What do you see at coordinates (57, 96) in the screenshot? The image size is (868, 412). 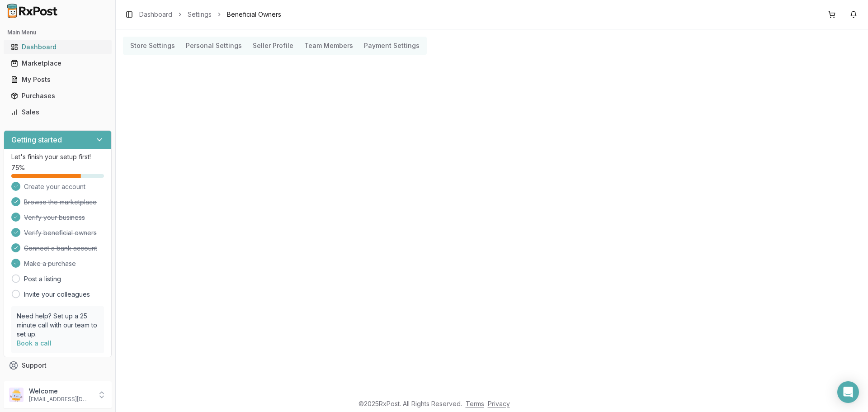 I see `button: Purchases` at bounding box center [57, 96].